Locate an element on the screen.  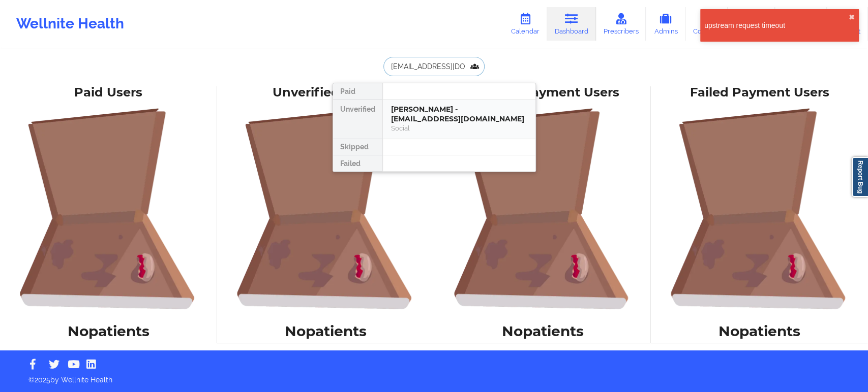
button: close is located at coordinates (852, 18).